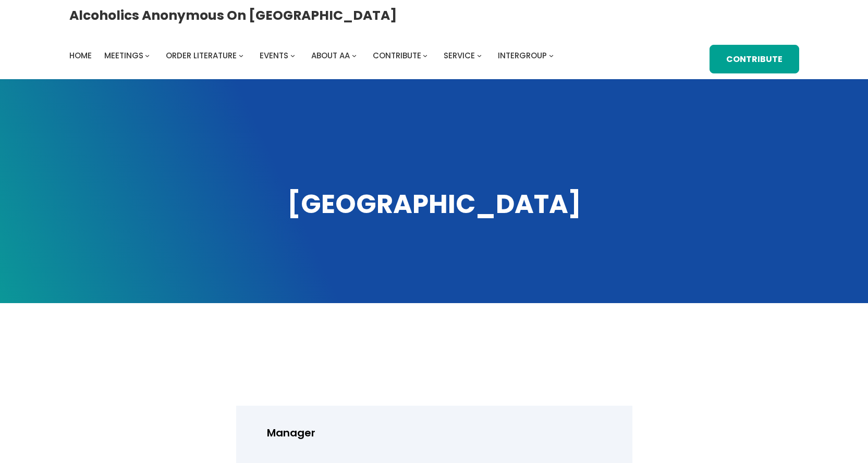 Image resolution: width=868 pixels, height=463 pixels. Describe the element at coordinates (354, 55) in the screenshot. I see `button: About AA submenu` at that location.